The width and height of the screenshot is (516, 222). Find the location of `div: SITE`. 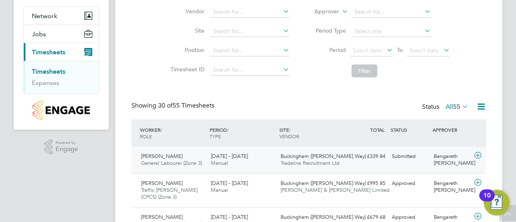

div: SITE is located at coordinates (312, 133).